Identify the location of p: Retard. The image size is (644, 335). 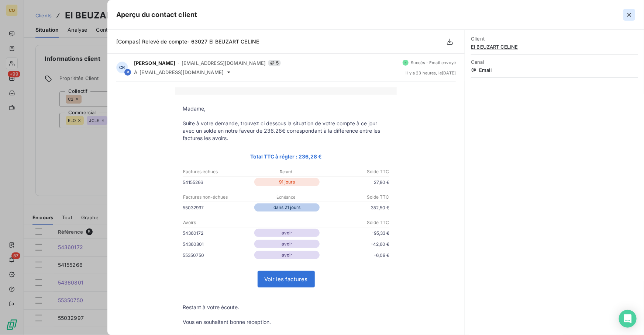
(286, 172).